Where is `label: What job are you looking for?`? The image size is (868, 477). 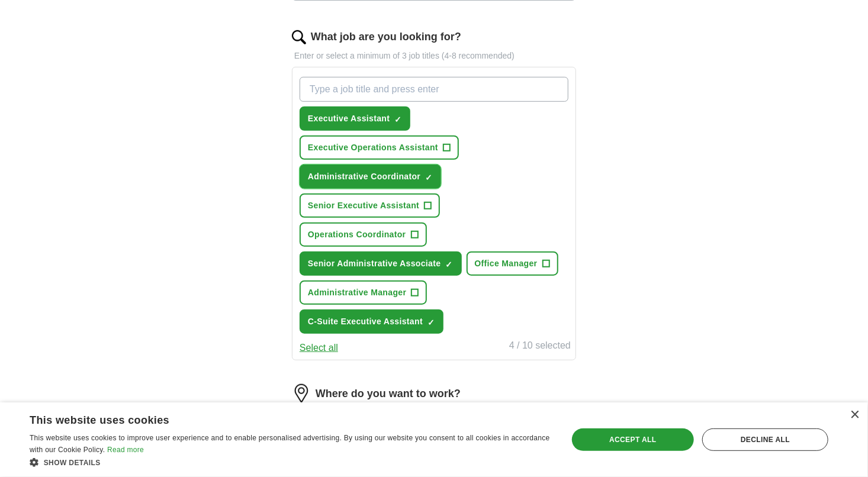
label: What job are you looking for? is located at coordinates (386, 37).